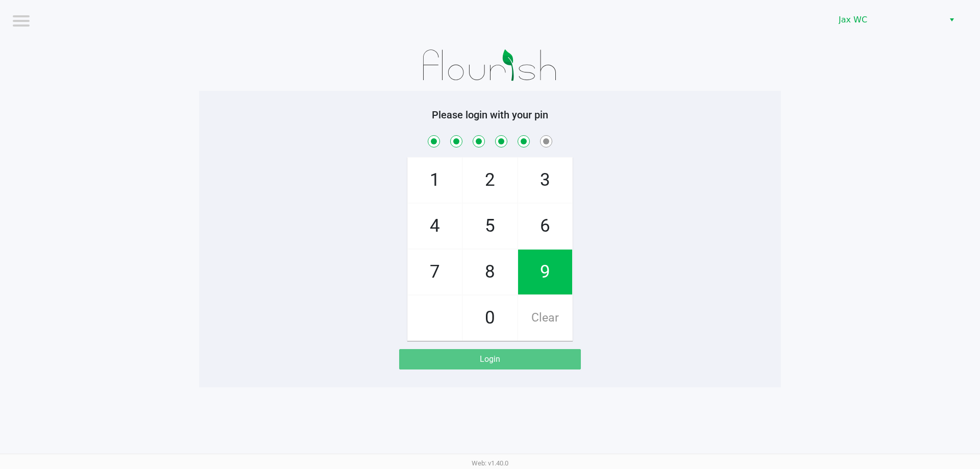 This screenshot has height=469, width=980. I want to click on span: 0, so click(490, 318).